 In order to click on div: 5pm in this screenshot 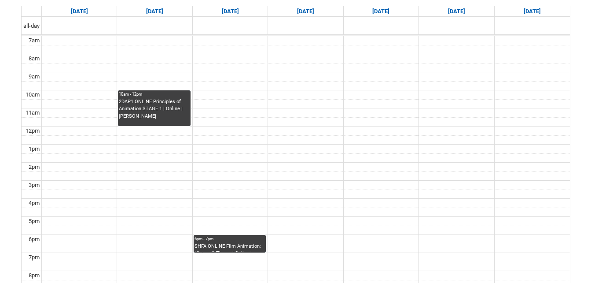, I will do `click(34, 221)`.